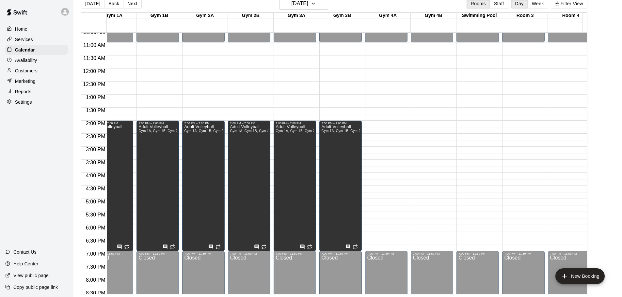  What do you see at coordinates (36, 288) in the screenshot?
I see `p: Copy public page link` at bounding box center [36, 288].